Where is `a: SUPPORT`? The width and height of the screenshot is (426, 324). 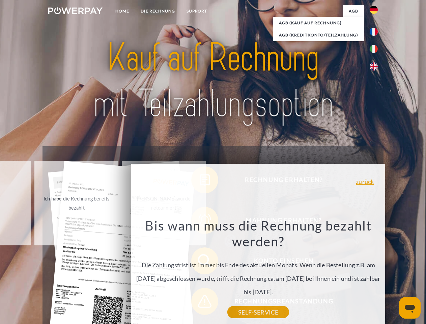 a: SUPPORT is located at coordinates (197, 11).